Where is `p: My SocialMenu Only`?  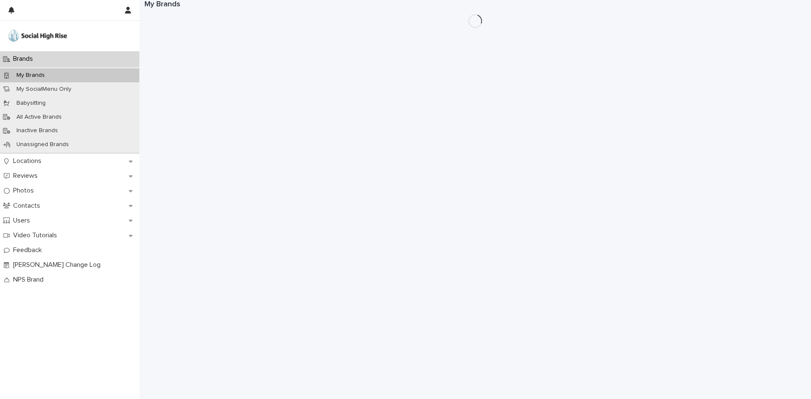
p: My SocialMenu Only is located at coordinates (44, 89).